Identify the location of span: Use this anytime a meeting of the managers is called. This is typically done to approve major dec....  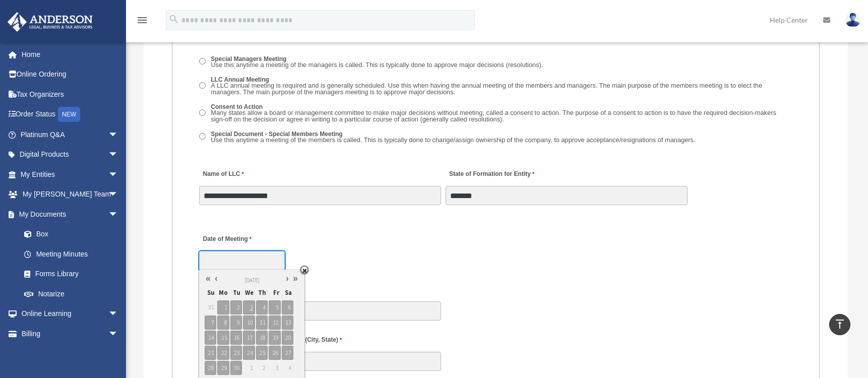
(377, 65).